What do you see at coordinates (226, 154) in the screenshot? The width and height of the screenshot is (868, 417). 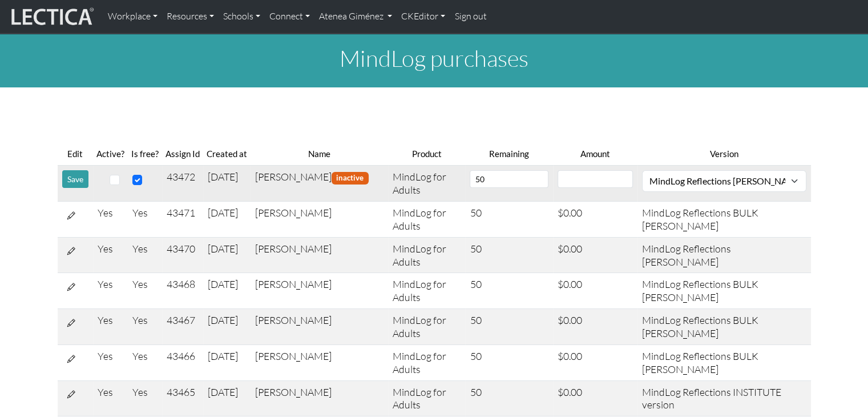 I see `th: Created at` at bounding box center [226, 154].